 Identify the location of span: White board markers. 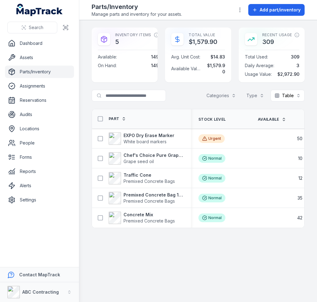
(145, 142).